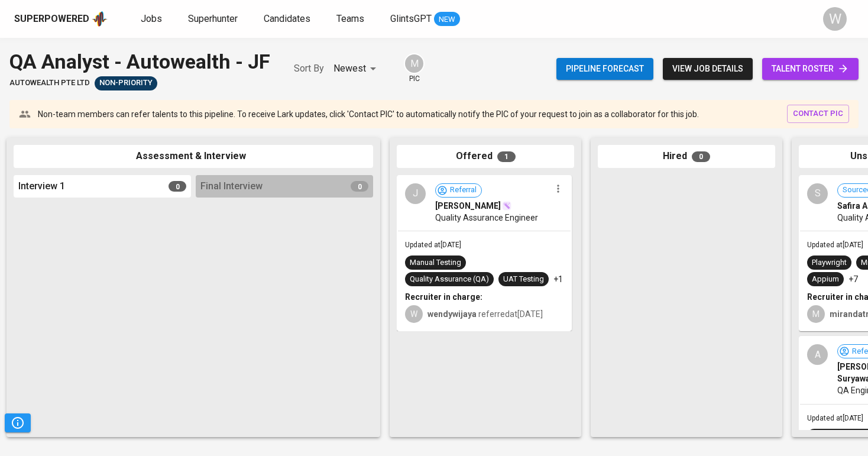  Describe the element at coordinates (287, 19) in the screenshot. I see `span: Candidates` at that location.